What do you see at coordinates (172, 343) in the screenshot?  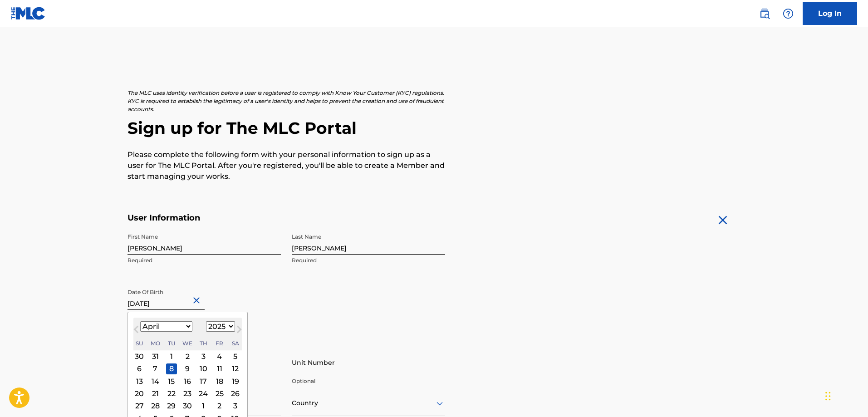 I see `div: Tuesday` at bounding box center [172, 343].